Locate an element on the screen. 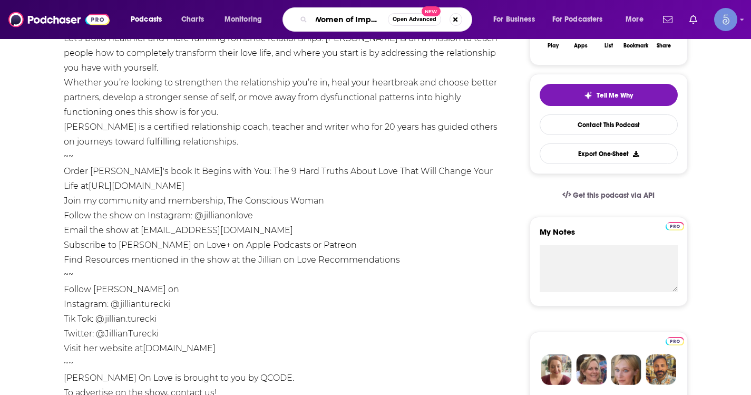 This screenshot has width=751, height=395. img: User Profile is located at coordinates (726, 20).